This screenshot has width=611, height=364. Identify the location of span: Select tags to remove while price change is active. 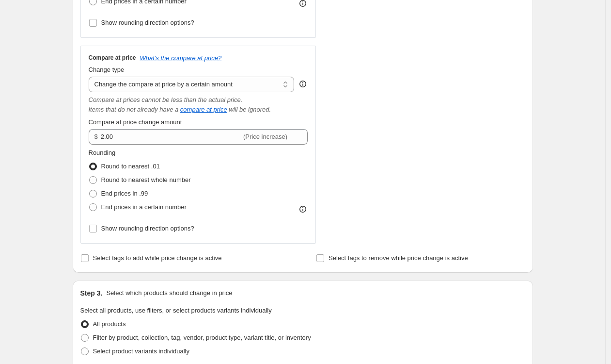
(398, 258).